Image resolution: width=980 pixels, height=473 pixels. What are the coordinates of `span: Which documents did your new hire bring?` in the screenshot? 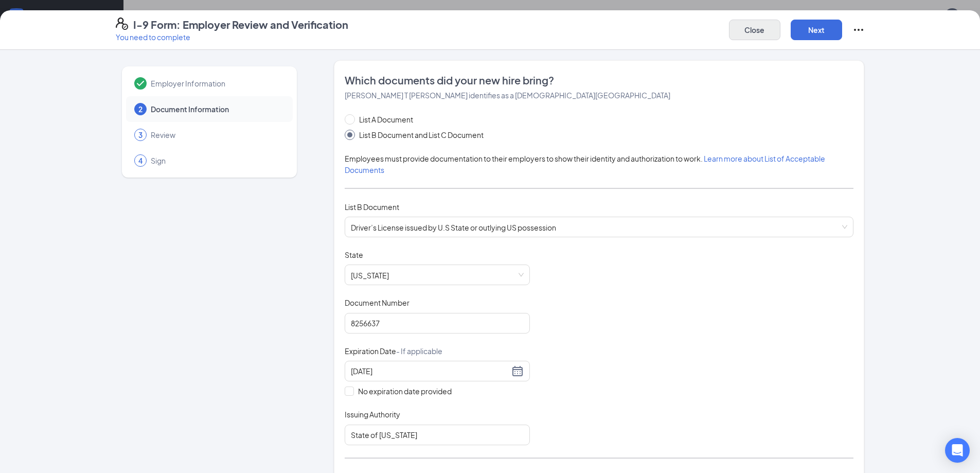 It's located at (599, 80).